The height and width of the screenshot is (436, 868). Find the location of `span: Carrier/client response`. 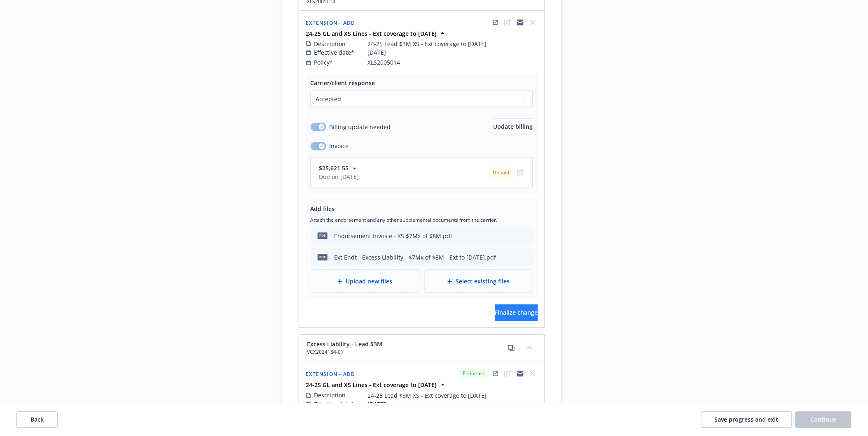

span: Carrier/client response is located at coordinates (343, 83).